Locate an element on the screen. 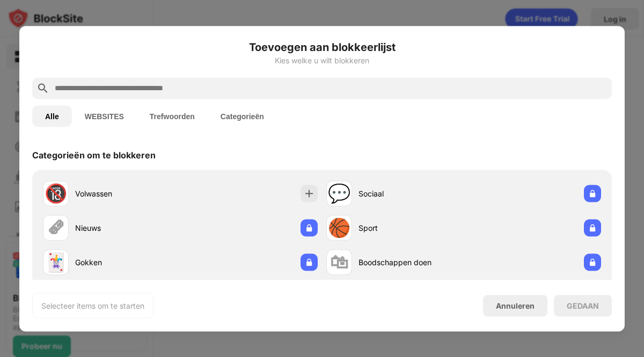 The width and height of the screenshot is (644, 357). div: Gokken is located at coordinates (128, 262).